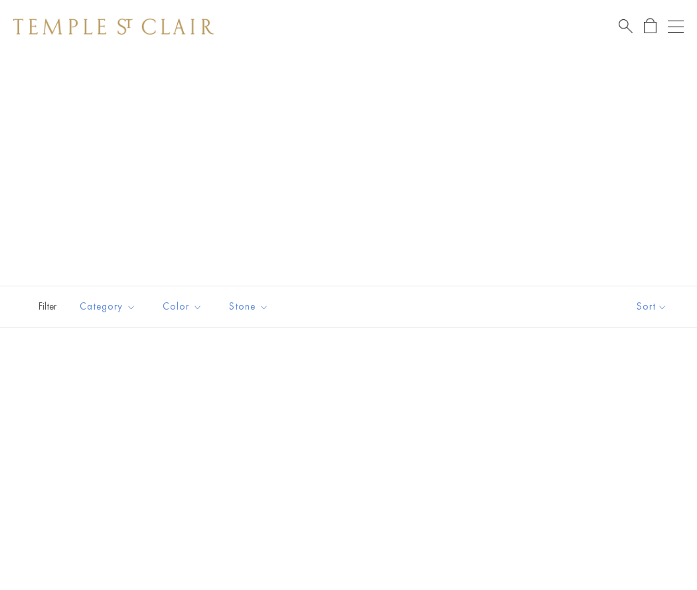 This screenshot has height=590, width=697. What do you see at coordinates (626, 26) in the screenshot?
I see `a: Search` at bounding box center [626, 26].